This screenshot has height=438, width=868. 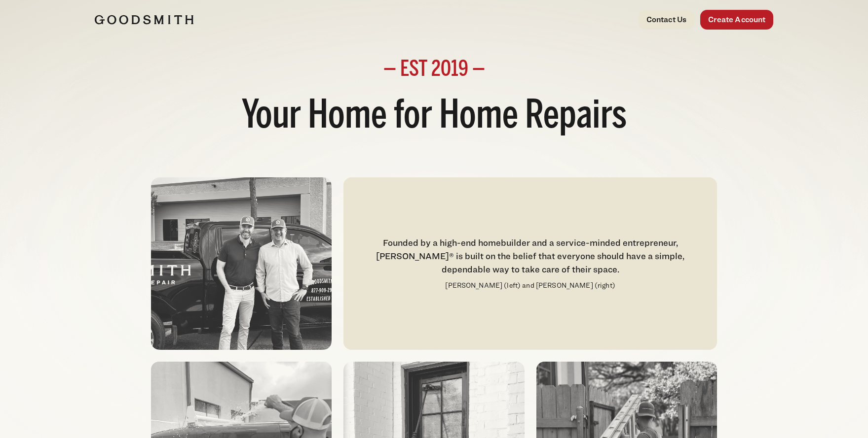 I want to click on a: Create Account, so click(x=736, y=19).